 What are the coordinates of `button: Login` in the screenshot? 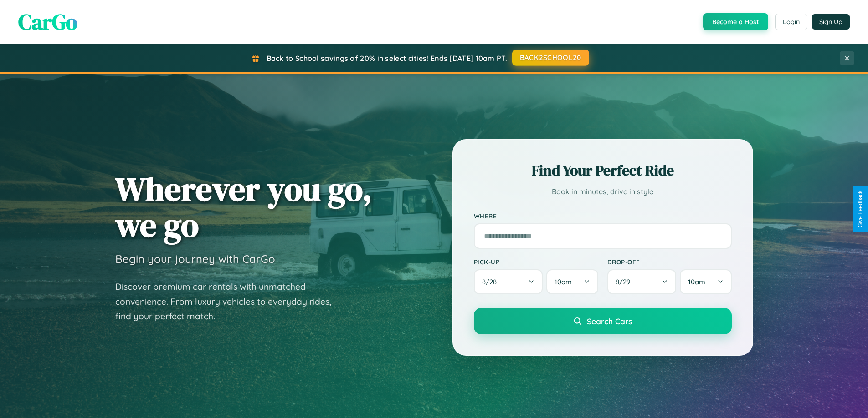 It's located at (791, 22).